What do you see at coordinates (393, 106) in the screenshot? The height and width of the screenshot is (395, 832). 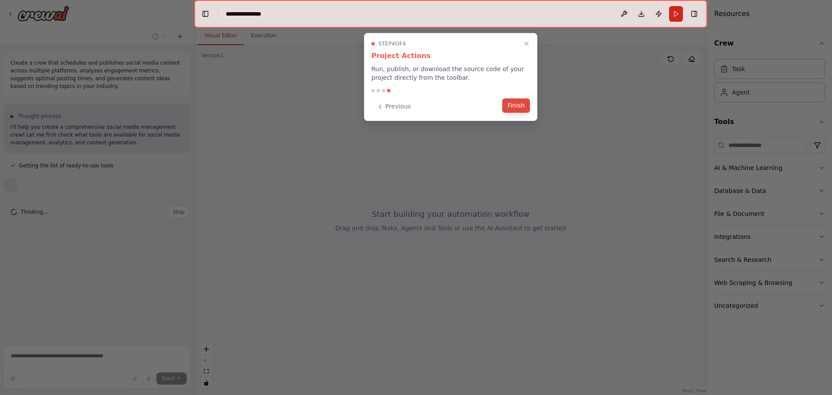 I see `button: Previous` at bounding box center [393, 106].